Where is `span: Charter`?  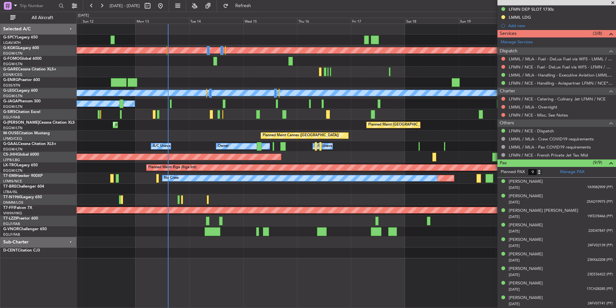 span: Charter is located at coordinates (508, 91).